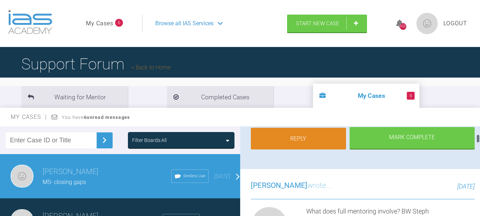 This screenshot has height=216, width=480. I want to click on span: Browse all IAS Services, so click(185, 23).